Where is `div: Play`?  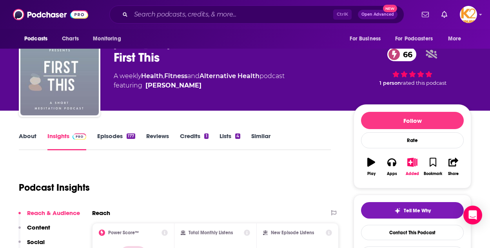 div: Play is located at coordinates (371, 173).